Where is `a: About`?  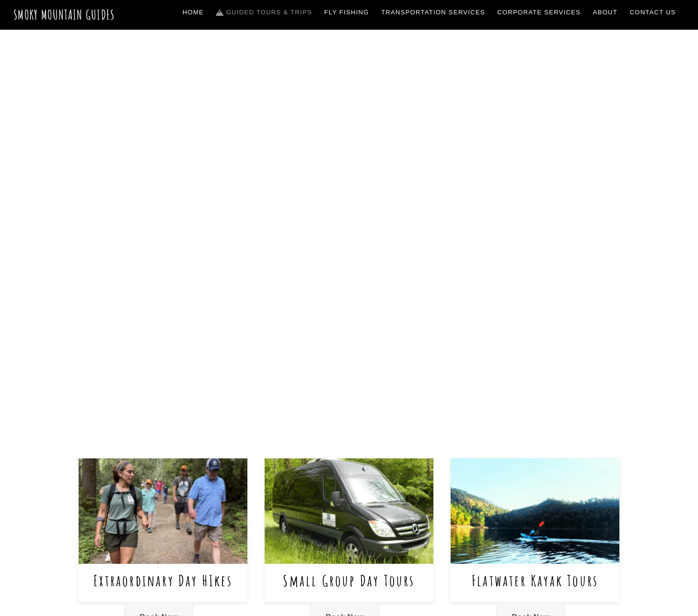
a: About is located at coordinates (605, 13).